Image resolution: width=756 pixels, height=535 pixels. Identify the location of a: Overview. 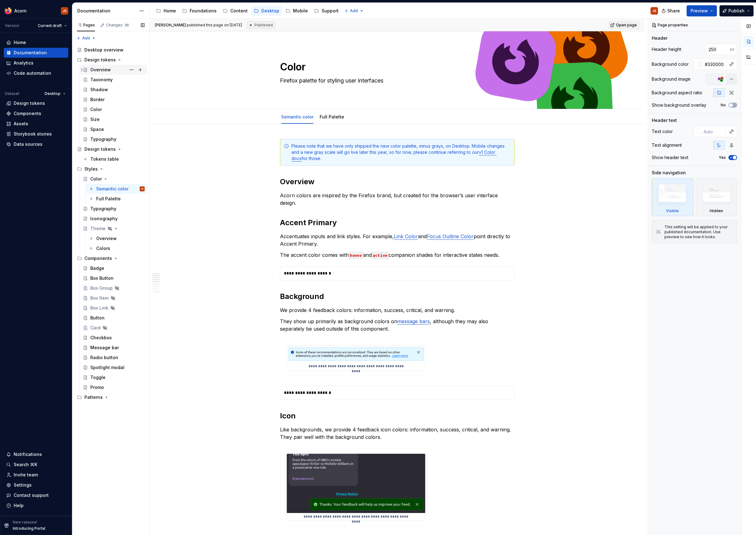
(117, 238).